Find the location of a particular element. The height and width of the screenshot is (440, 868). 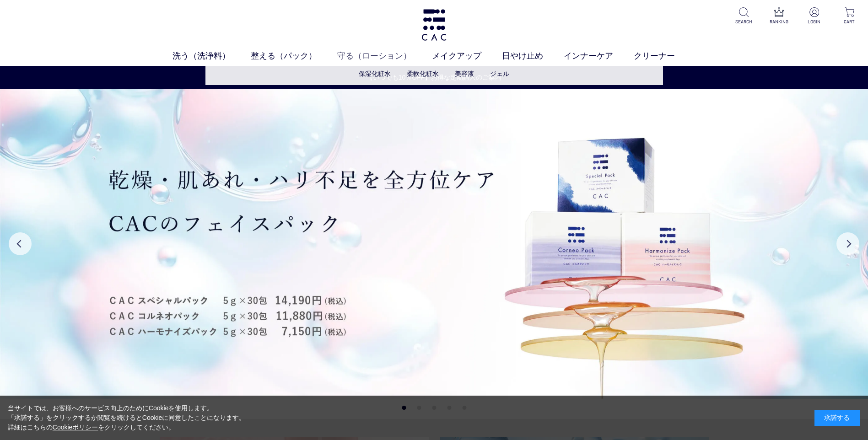

img: logo is located at coordinates (434, 25).